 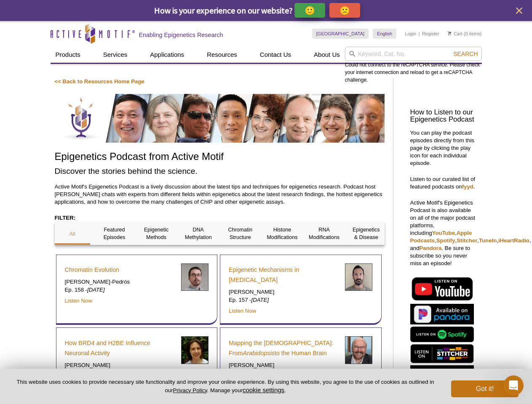 I want to click on a: Products, so click(x=68, y=55).